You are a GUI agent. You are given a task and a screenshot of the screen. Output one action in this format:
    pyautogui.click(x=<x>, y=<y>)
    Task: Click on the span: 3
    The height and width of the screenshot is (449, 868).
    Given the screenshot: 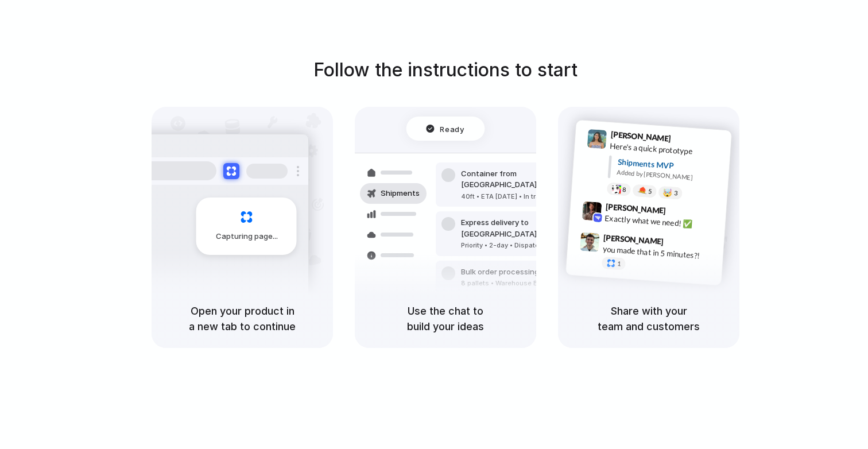 What is the action you would take?
    pyautogui.click(x=675, y=193)
    